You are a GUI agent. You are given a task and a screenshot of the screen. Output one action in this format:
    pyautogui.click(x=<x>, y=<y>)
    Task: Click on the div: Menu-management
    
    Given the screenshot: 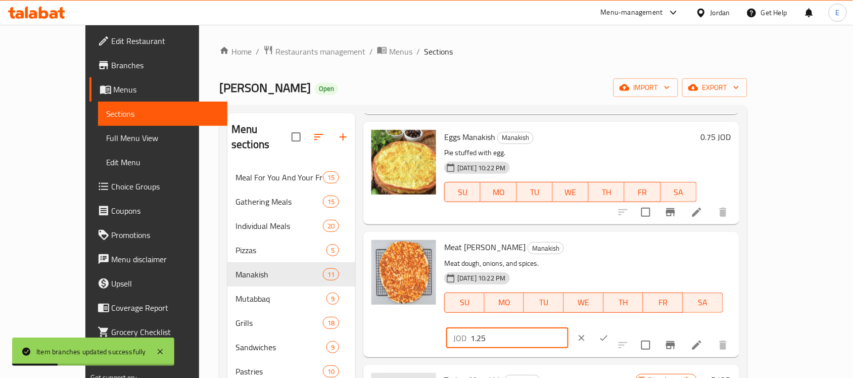 What is the action you would take?
    pyautogui.click(x=632, y=13)
    